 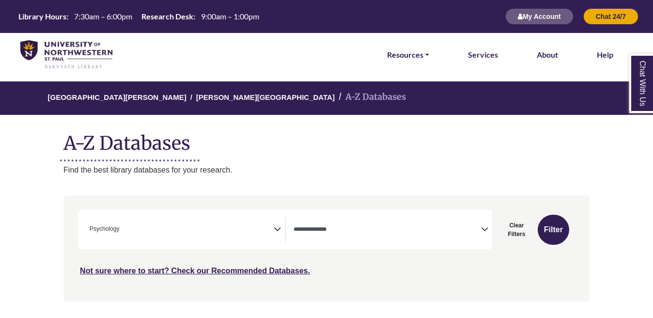 I want to click on span: Psychology, so click(x=104, y=228).